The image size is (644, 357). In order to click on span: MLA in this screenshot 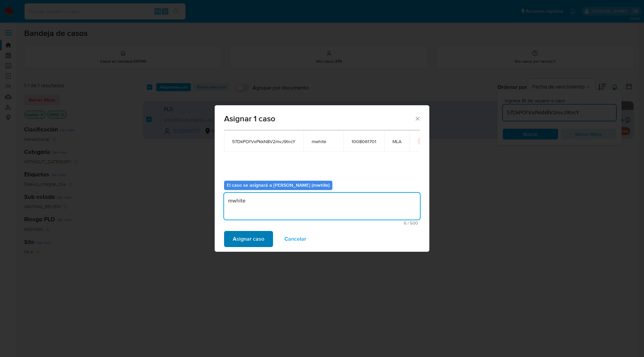, I will do `click(397, 142)`.